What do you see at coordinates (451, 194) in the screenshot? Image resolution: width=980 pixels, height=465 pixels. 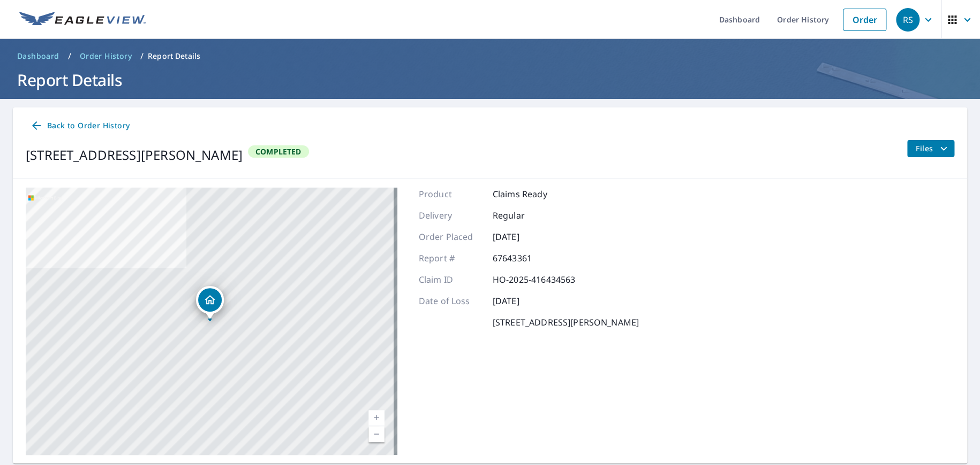 I see `p: Product` at bounding box center [451, 194].